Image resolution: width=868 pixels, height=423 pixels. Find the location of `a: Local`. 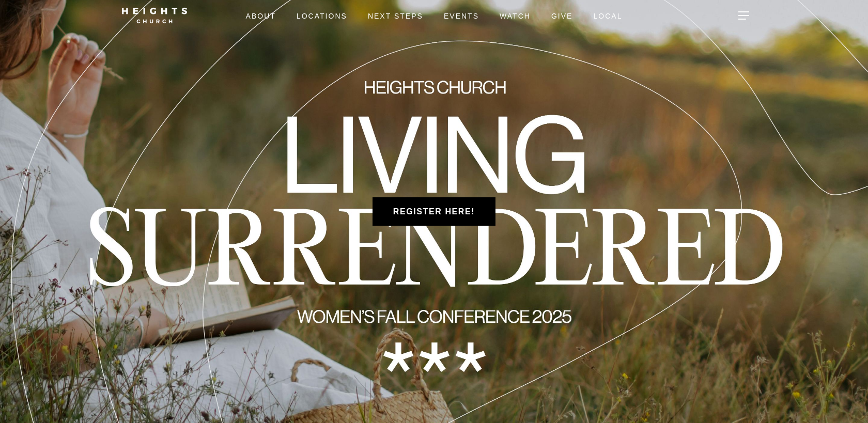

a: Local is located at coordinates (607, 15).